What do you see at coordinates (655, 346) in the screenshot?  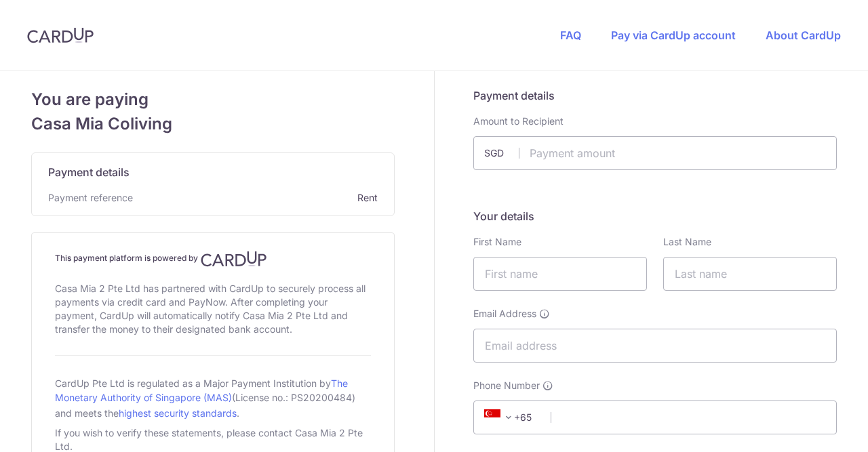 I see `input: Email address` at bounding box center [655, 346].